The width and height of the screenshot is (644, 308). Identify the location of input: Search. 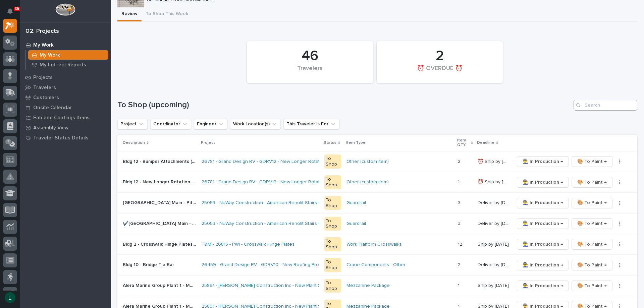
(606, 105).